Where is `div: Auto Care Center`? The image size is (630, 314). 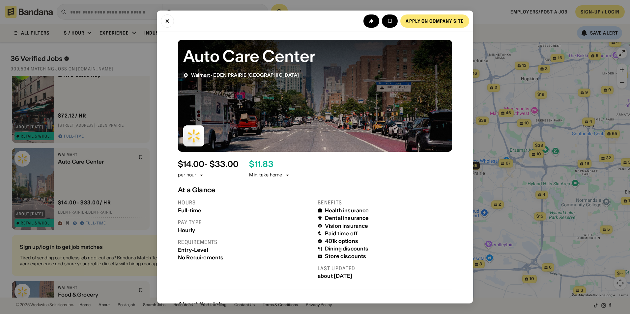
div: Auto Care Center is located at coordinates (315, 56).